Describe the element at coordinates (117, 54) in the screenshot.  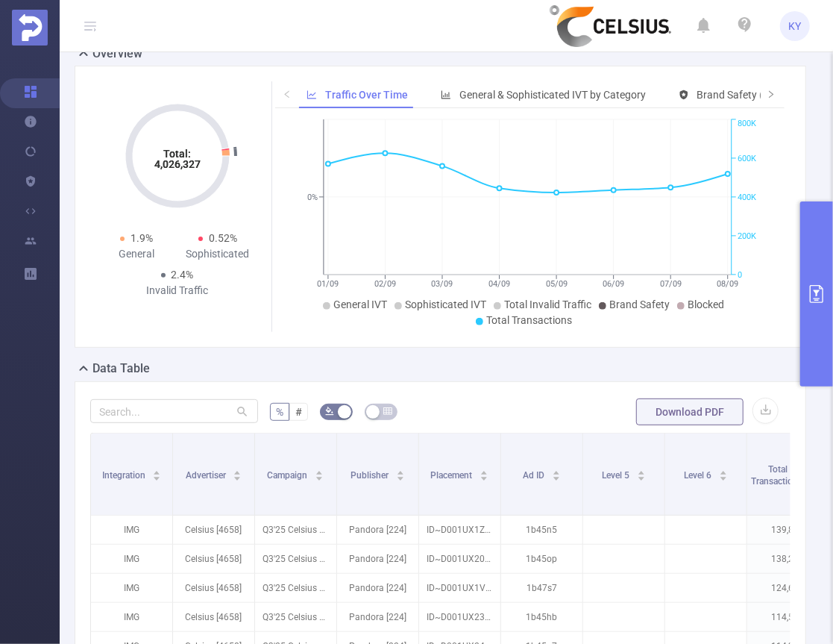
I see `h2: Overview` at that location.